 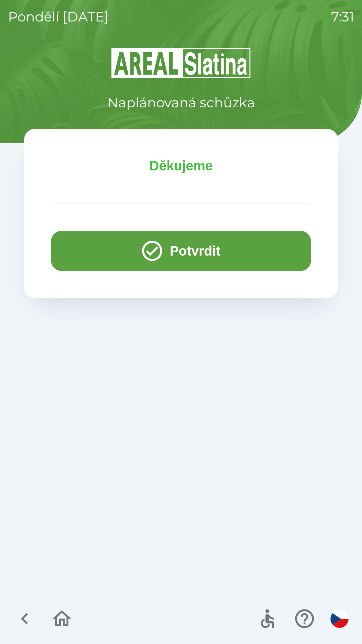 I want to click on p: Děkujeme, so click(x=181, y=165).